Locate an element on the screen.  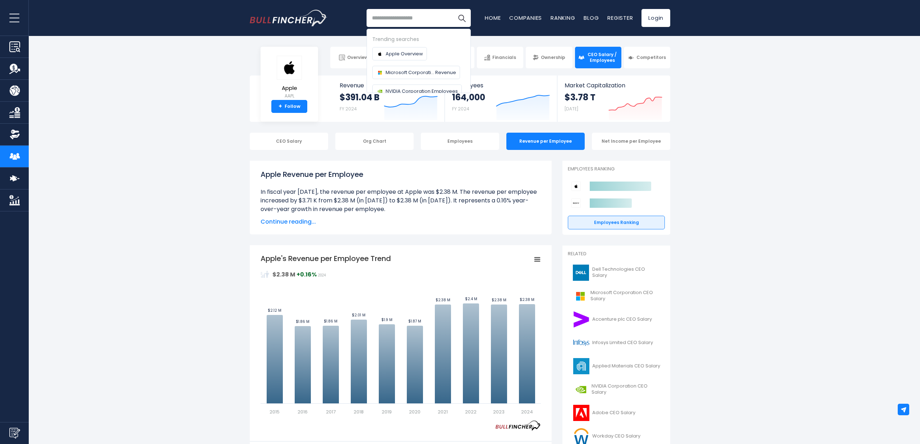
img: Apple competitors logo is located at coordinates (576, 186).